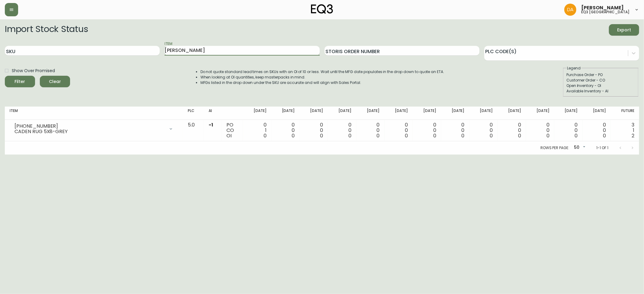  I want to click on img: dd1a7e8db21a0ac8adbf82b84ca05374, so click(570, 10).